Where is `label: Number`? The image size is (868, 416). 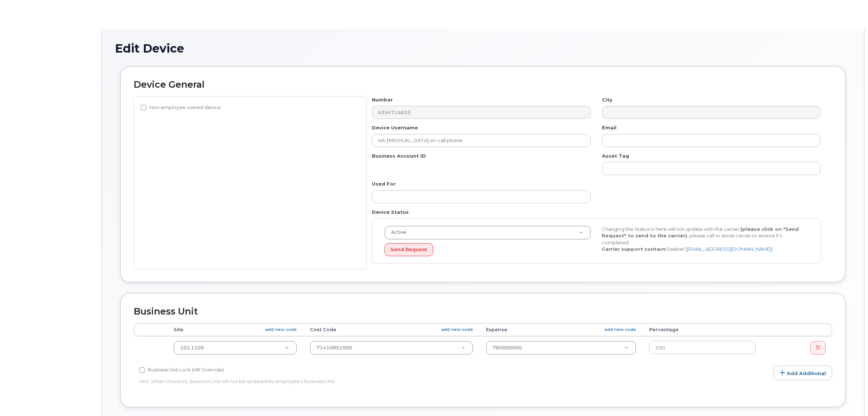
label: Number is located at coordinates (382, 99).